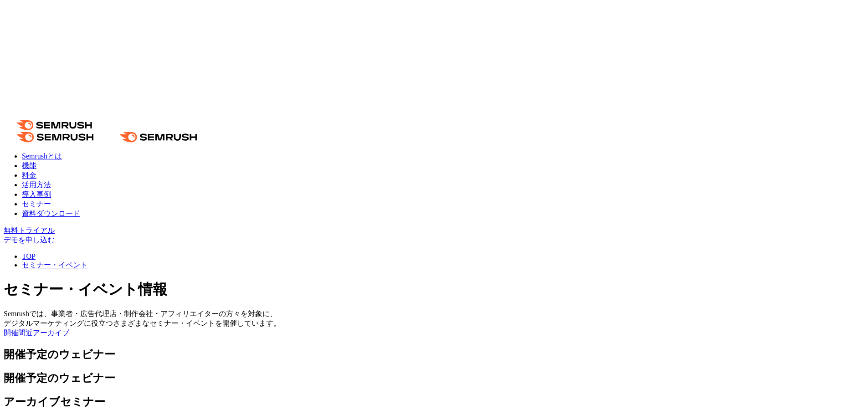 Image resolution: width=868 pixels, height=415 pixels. Describe the element at coordinates (29, 256) in the screenshot. I see `a: TOP` at that location.